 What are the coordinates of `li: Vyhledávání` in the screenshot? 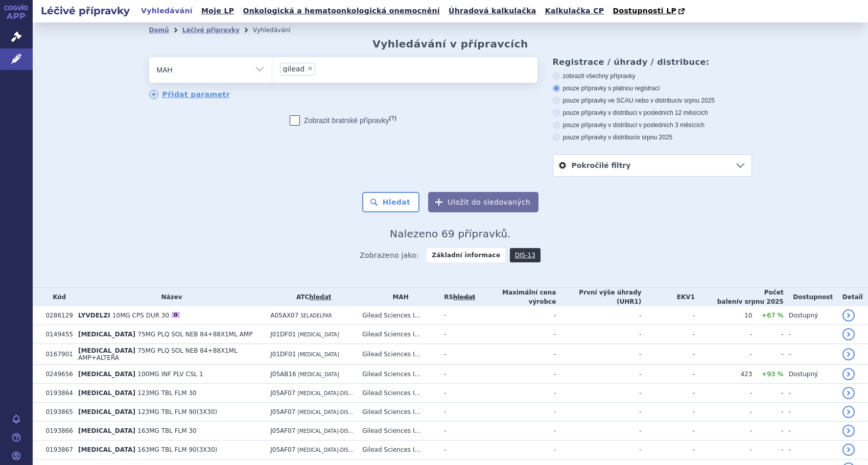 It's located at (279, 30).